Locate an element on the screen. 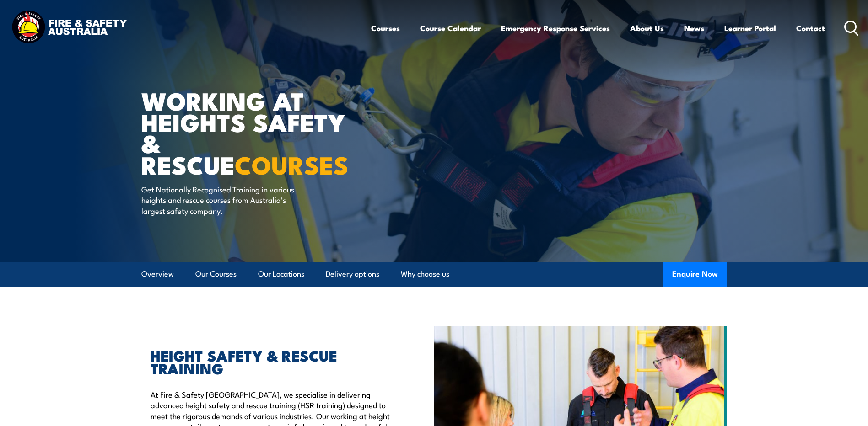 The image size is (868, 426). a: Courses is located at coordinates (386, 28).